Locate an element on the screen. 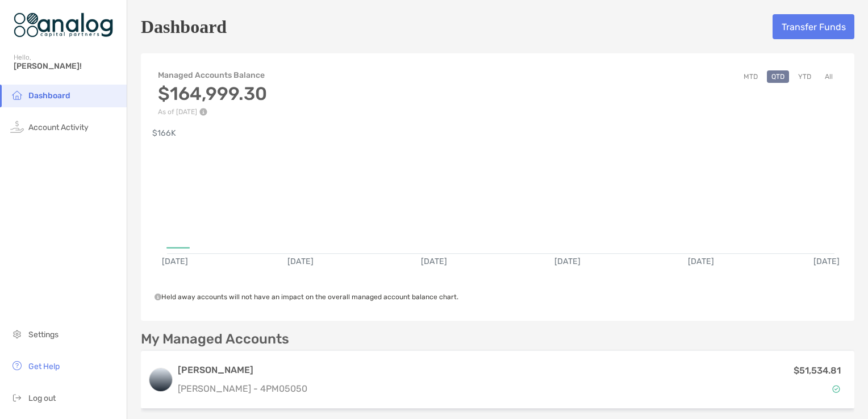 This screenshot has width=868, height=419. img: settings icon is located at coordinates (17, 334).